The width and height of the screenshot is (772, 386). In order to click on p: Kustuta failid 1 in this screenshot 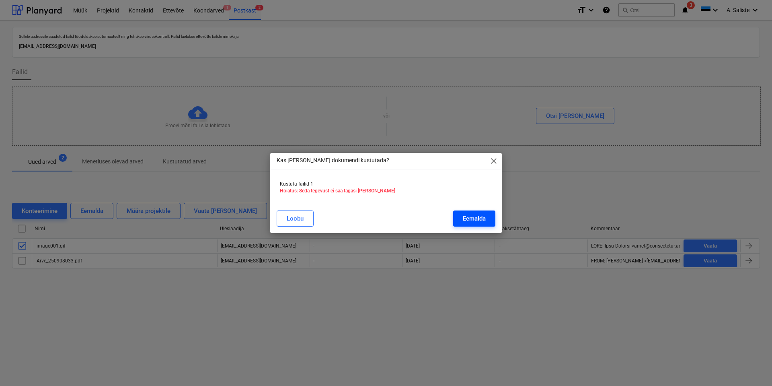, I will do `click(386, 184)`.